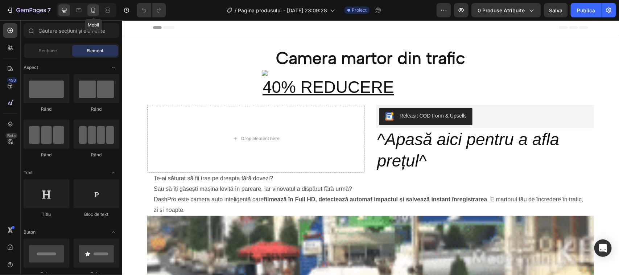 The height and width of the screenshot is (275, 619). What do you see at coordinates (46, 214) in the screenshot?
I see `font: Titlu` at bounding box center [46, 214].